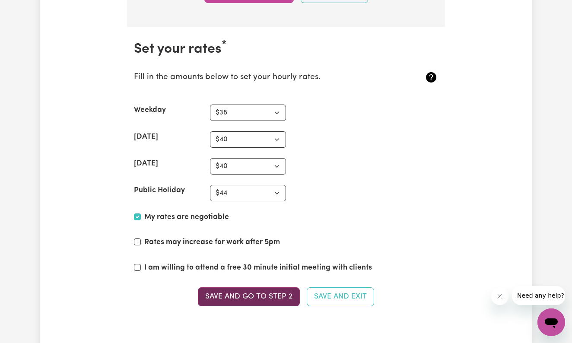  I want to click on label: Weekday, so click(150, 110).